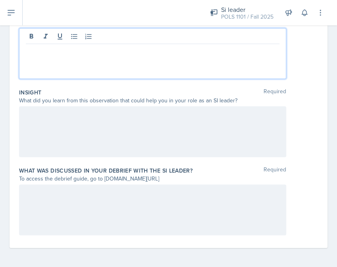 Image resolution: width=337 pixels, height=267 pixels. I want to click on div: What did you learn from this observation that could help you in your role as an SI leader?, so click(152, 100).